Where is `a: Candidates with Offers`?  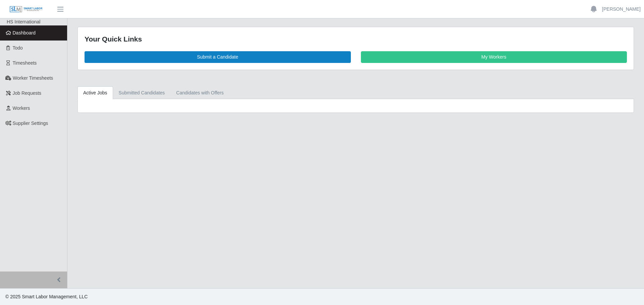 a: Candidates with Offers is located at coordinates (200, 93).